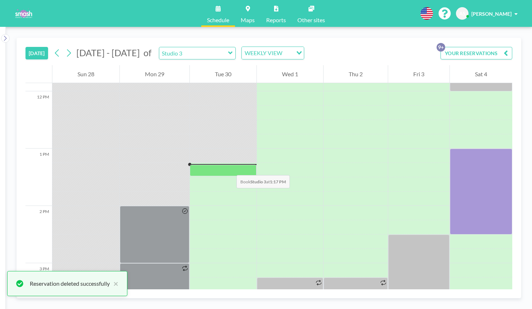 This screenshot has height=309, width=532. What do you see at coordinates (276, 20) in the screenshot?
I see `span: Reports` at bounding box center [276, 20].